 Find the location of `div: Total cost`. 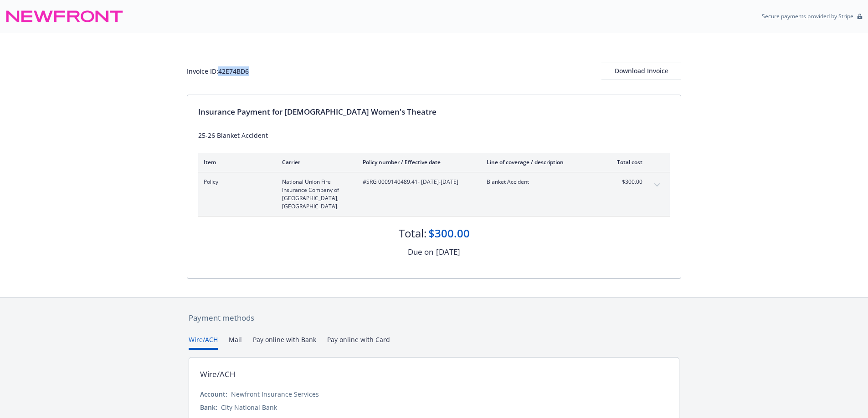

div: Total cost is located at coordinates (625, 162).